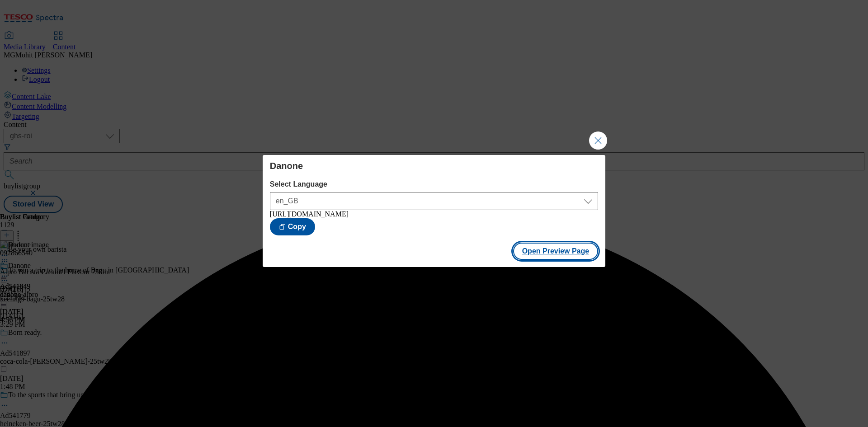 Image resolution: width=868 pixels, height=427 pixels. Describe the element at coordinates (434, 211) in the screenshot. I see `div: Modal` at that location.